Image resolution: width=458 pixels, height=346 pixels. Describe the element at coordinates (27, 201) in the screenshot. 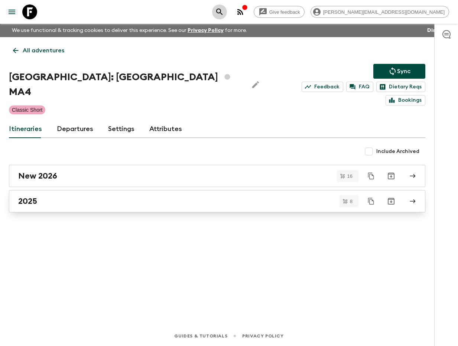

I see `h2: 2025` at that location.